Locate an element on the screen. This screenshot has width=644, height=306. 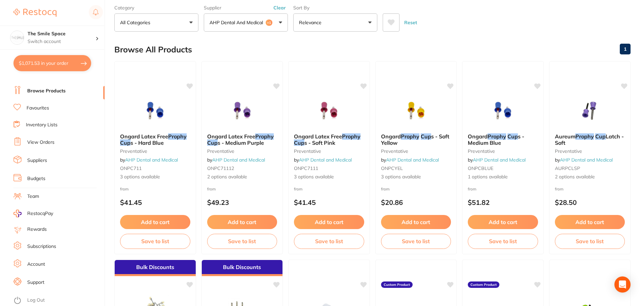
img: The Smile Space is located at coordinates (17, 38).